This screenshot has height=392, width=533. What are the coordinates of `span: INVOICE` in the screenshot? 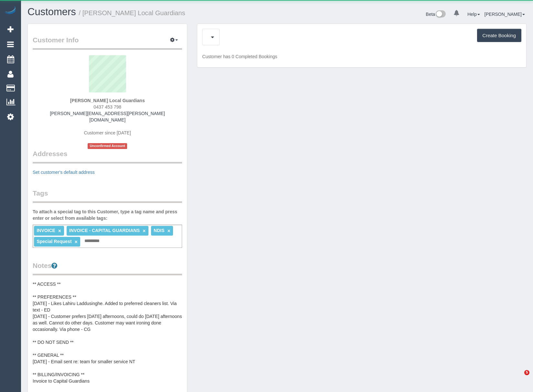 It's located at (46, 230).